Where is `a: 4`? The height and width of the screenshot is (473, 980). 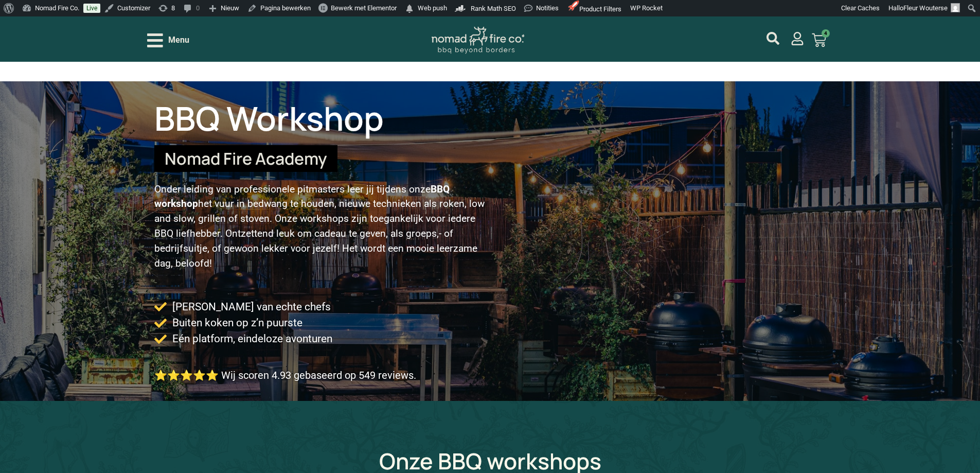
a: 4 is located at coordinates (820, 41).